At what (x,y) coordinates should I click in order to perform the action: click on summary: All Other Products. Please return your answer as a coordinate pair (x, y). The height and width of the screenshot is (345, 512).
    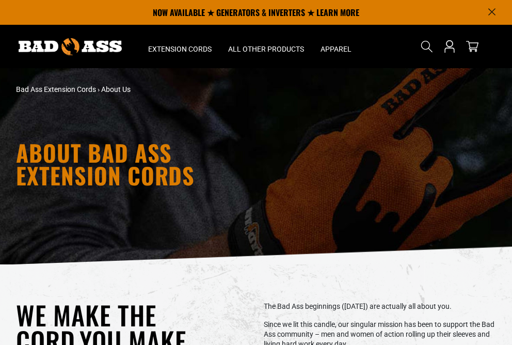
    Looking at the image, I should click on (266, 46).